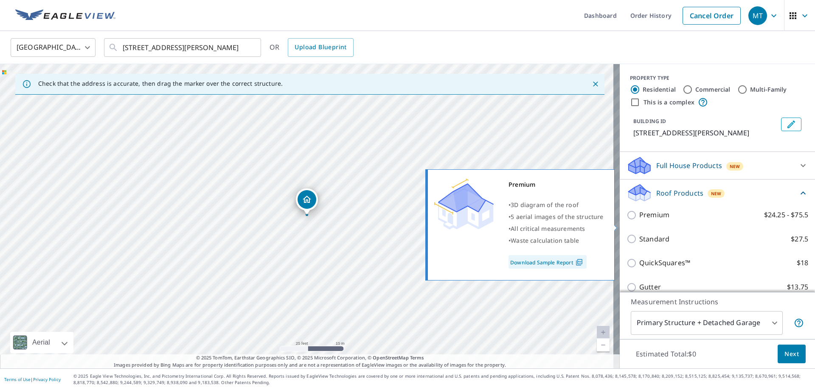 The width and height of the screenshot is (815, 390). I want to click on p: © 2025 Eagle View Technologies, Inc. and Pictometry International Corp. All Rights Reserved. Repo..., so click(442, 379).